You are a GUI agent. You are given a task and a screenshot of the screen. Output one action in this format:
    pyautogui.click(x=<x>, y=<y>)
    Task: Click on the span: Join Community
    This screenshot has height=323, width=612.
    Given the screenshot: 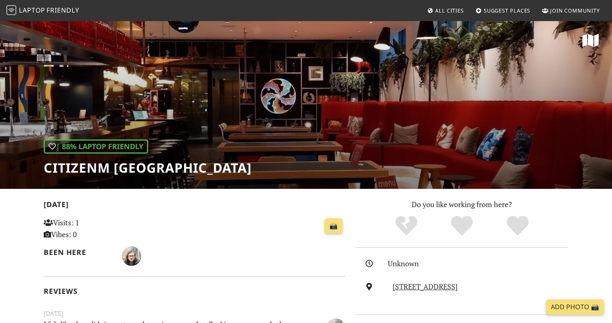 What is the action you would take?
    pyautogui.click(x=575, y=11)
    